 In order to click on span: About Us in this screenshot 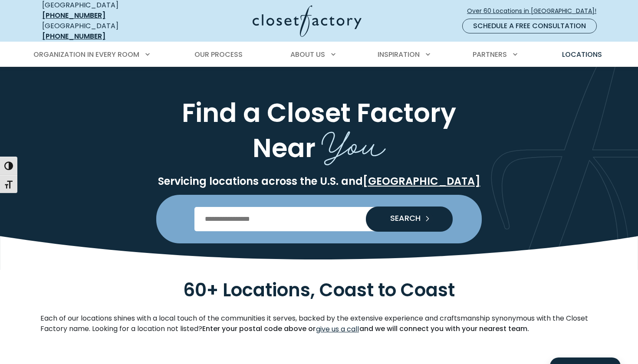, I will do `click(308, 54)`.